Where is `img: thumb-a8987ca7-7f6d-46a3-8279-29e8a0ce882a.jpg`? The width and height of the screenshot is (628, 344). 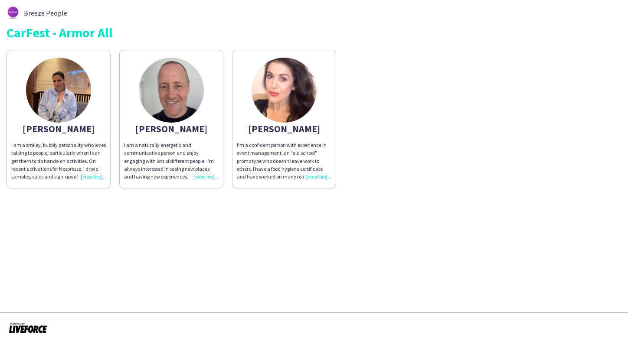
img: thumb-a8987ca7-7f6d-46a3-8279-29e8a0ce882a.jpg is located at coordinates (284, 90).